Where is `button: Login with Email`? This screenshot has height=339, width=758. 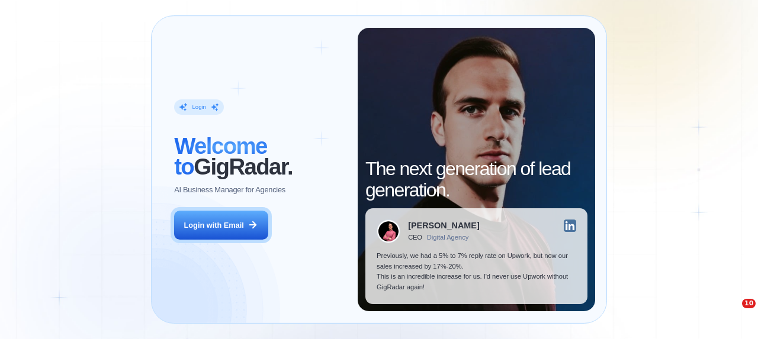
button: Login with Email is located at coordinates (221, 225).